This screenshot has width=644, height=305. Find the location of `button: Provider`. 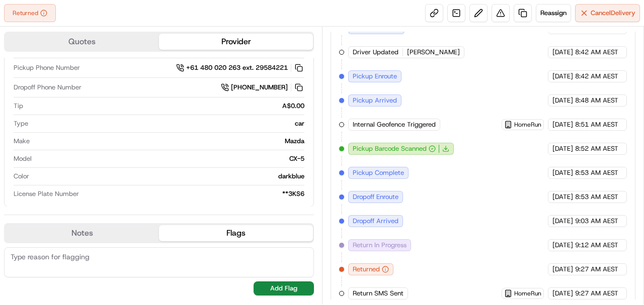

button: Provider is located at coordinates (236, 41).